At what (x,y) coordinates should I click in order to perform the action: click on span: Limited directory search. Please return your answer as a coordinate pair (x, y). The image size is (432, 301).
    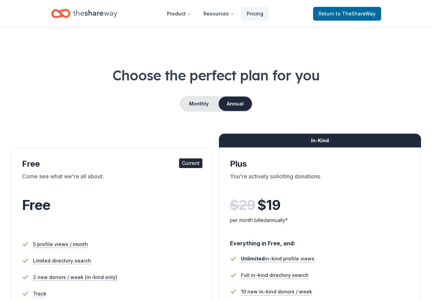
    Looking at the image, I should click on (62, 261).